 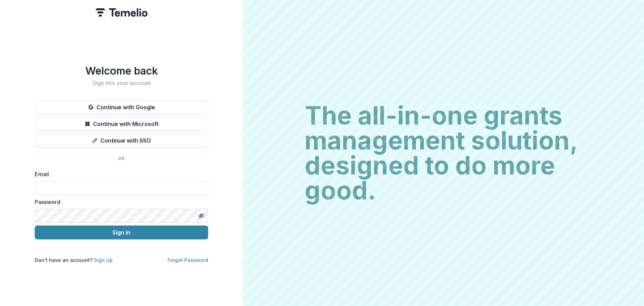 I want to click on button: Sign In, so click(x=121, y=232).